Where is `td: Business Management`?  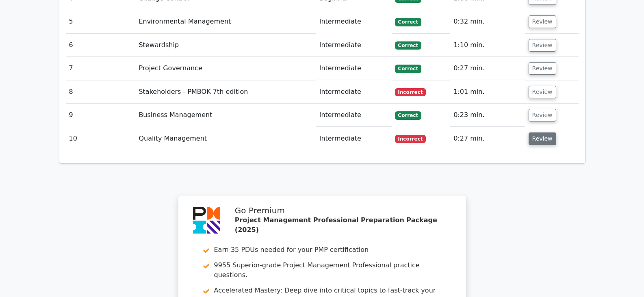 td: Business Management is located at coordinates (225, 115).